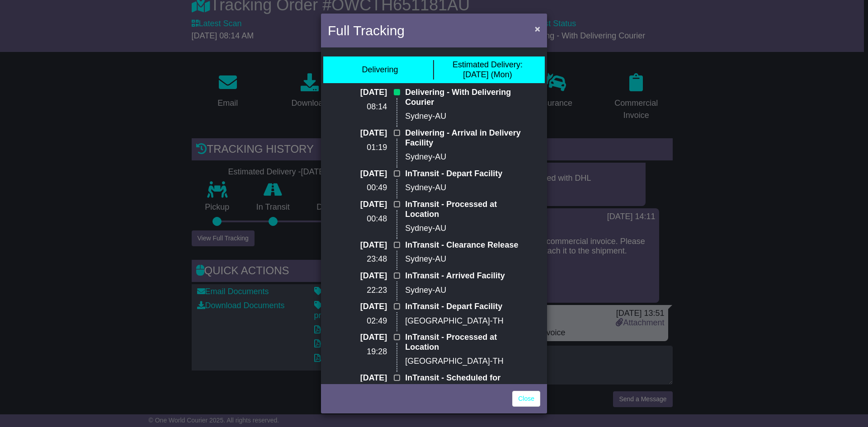 This screenshot has width=868, height=427. I want to click on span: Estimated Delivery:, so click(488, 64).